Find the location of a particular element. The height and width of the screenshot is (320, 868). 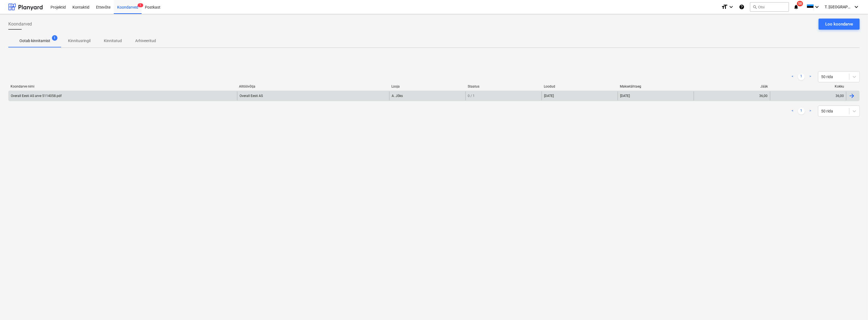

div: Kokku is located at coordinates (809, 86).